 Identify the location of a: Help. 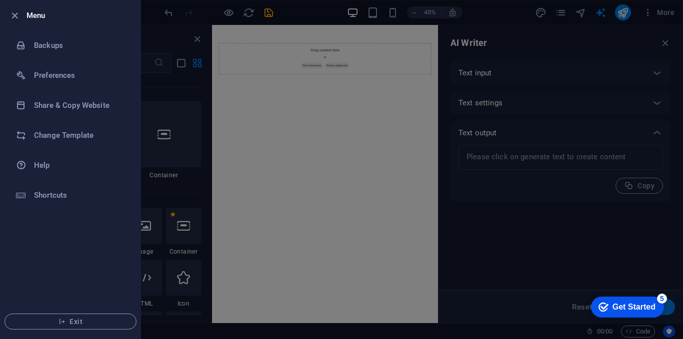
(70, 165).